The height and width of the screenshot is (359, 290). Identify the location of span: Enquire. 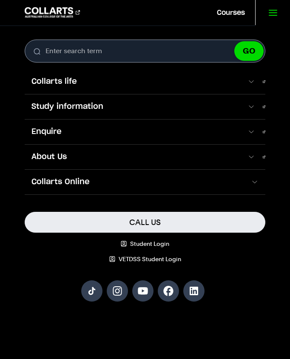
(136, 132).